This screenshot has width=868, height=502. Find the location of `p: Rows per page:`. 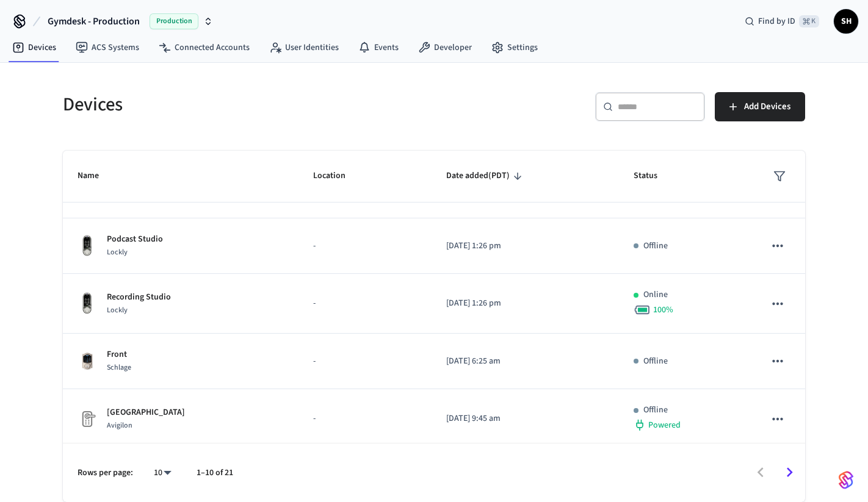

p: Rows per page: is located at coordinates (105, 473).